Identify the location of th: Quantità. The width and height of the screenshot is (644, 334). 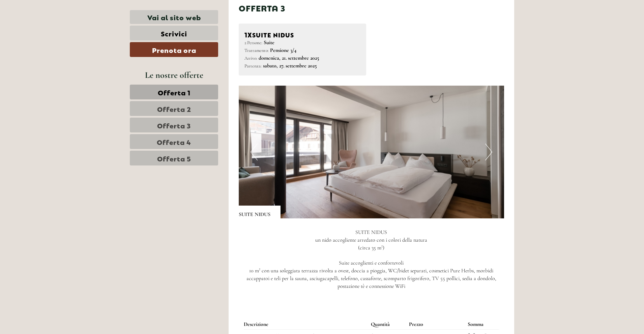
(387, 324).